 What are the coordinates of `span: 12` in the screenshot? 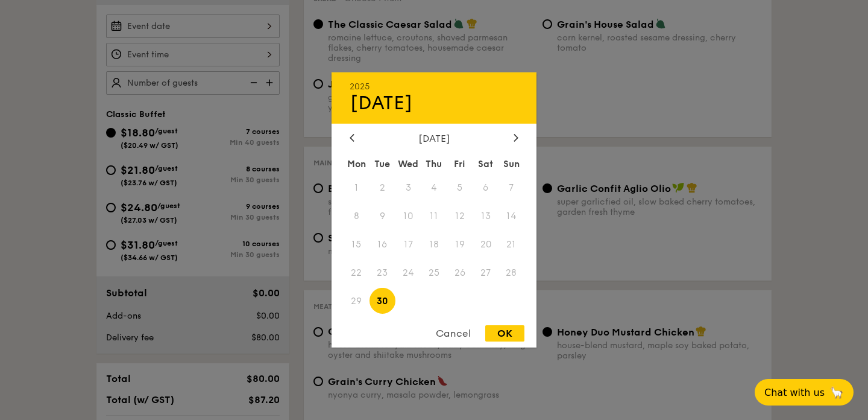 It's located at (459, 216).